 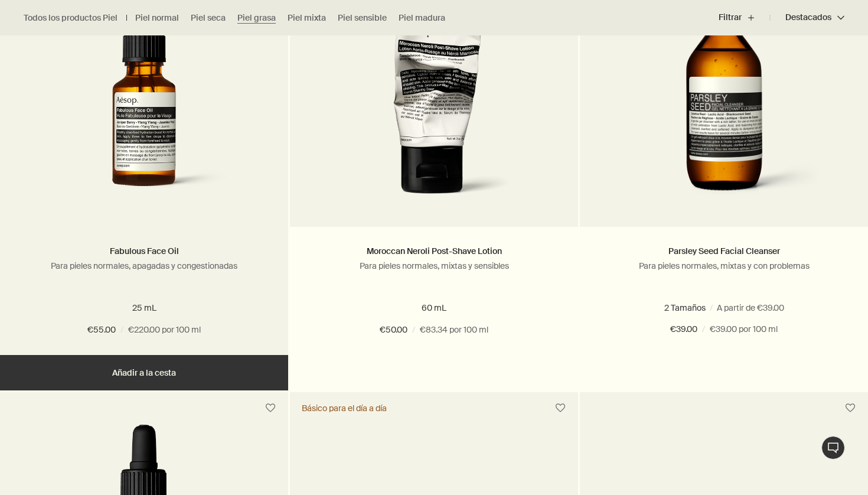 What do you see at coordinates (102, 330) in the screenshot?
I see `span: €55.00` at bounding box center [102, 330].